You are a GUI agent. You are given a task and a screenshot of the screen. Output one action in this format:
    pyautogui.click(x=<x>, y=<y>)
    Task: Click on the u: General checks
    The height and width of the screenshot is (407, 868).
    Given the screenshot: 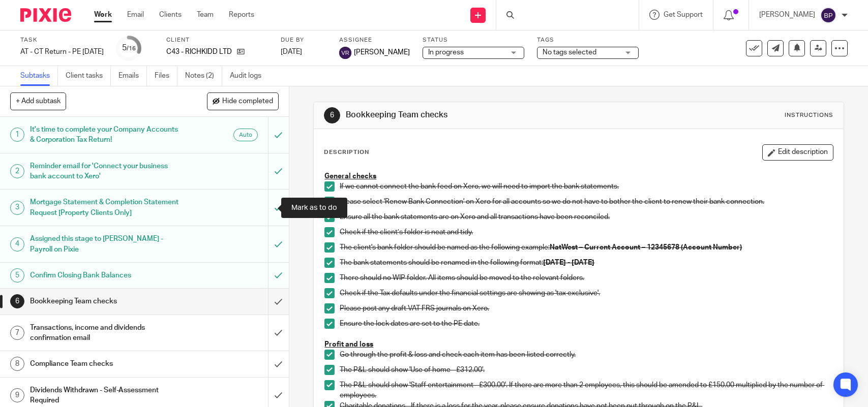 What is the action you would take?
    pyautogui.click(x=350, y=176)
    